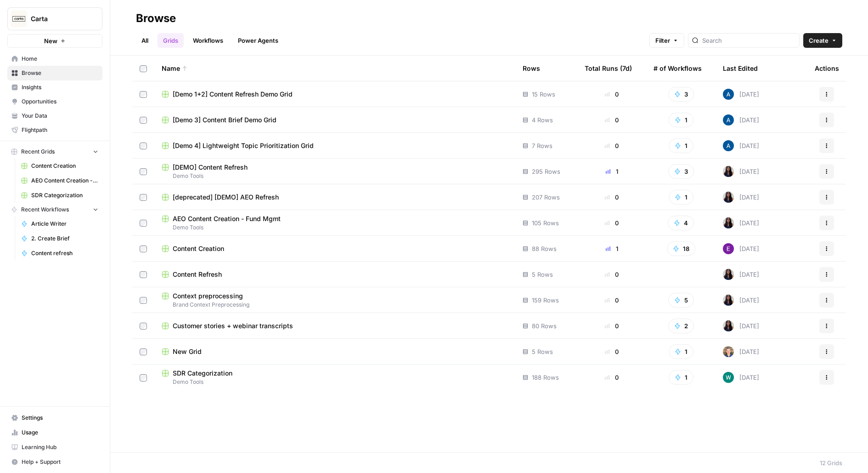 This screenshot has width=868, height=473. What do you see at coordinates (335, 274) in the screenshot?
I see `a: Content Refresh` at bounding box center [335, 274].